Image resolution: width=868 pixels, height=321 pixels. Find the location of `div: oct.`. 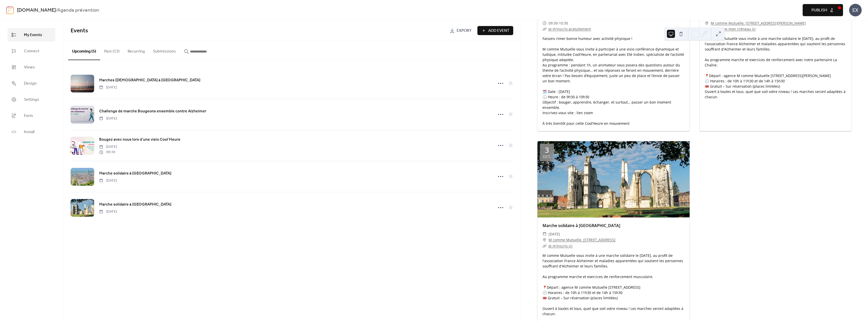

div: oct. is located at coordinates (547, 156).